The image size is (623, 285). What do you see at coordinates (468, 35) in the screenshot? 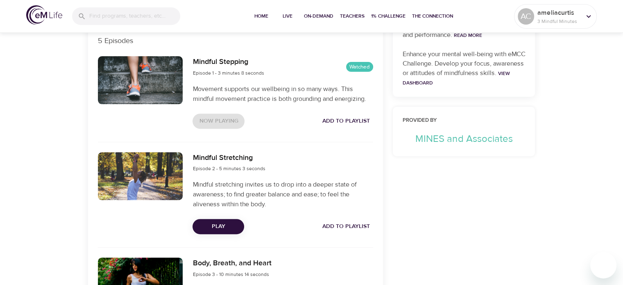
I see `a: Read More` at bounding box center [468, 35].